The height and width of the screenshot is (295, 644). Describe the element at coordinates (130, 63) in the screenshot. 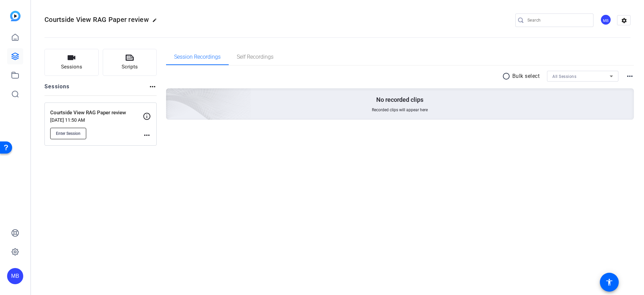

I see `button: Scripts` at that location.